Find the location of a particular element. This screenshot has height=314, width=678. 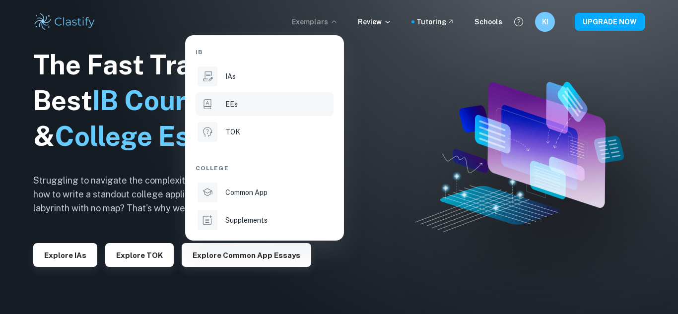

span: IB is located at coordinates (199, 52).